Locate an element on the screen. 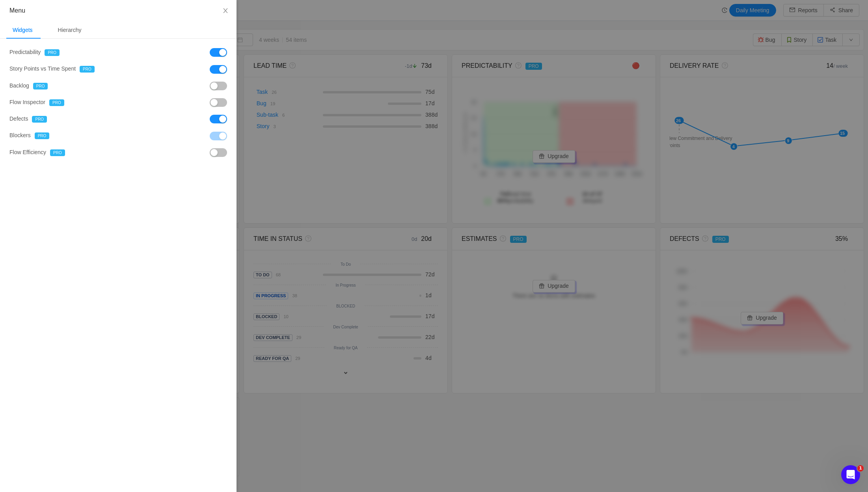  div: Widgets is located at coordinates (23, 30).